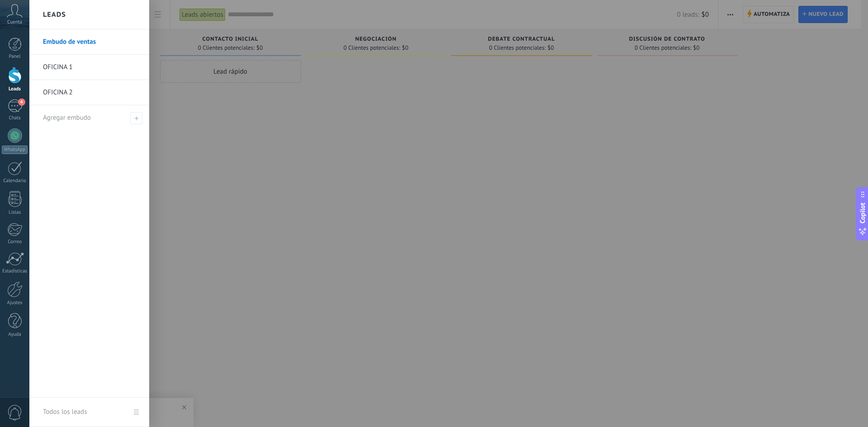 The image size is (868, 427). I want to click on div: Todos los leads, so click(64, 412).